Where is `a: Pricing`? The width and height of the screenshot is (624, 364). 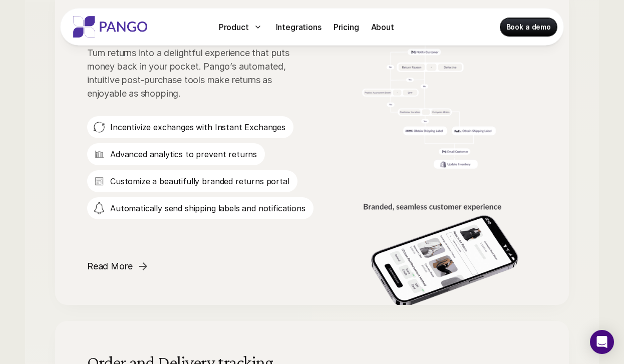 a: Pricing is located at coordinates (347, 27).